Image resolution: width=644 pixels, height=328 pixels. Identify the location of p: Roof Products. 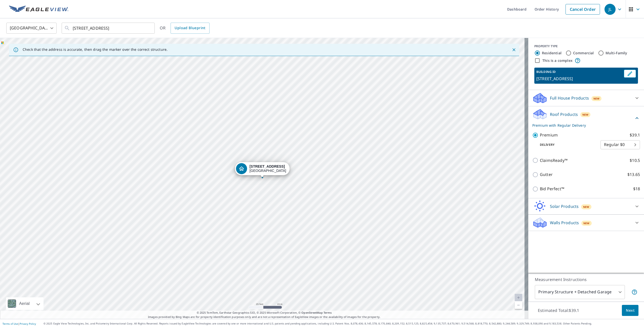
(564, 115).